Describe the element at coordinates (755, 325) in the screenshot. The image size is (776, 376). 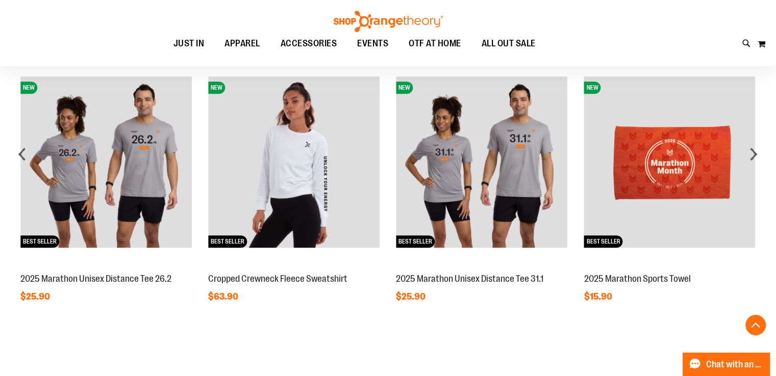
I see `button: Back To Top` at that location.